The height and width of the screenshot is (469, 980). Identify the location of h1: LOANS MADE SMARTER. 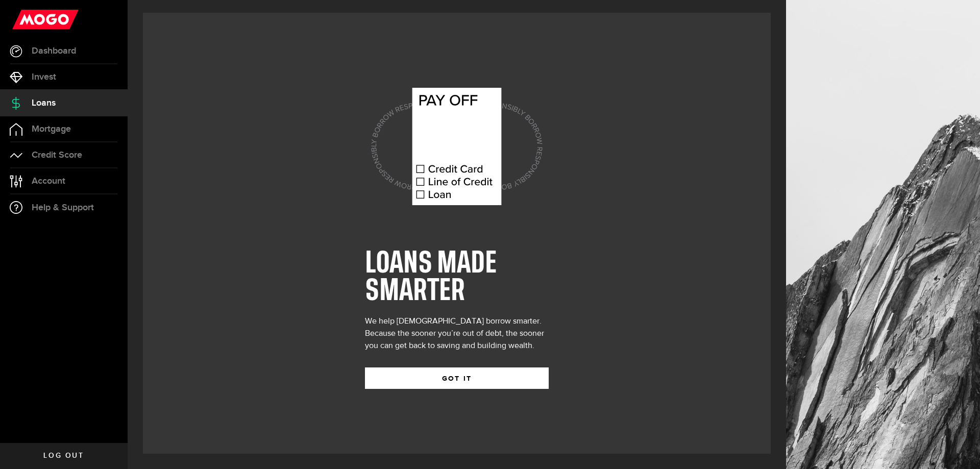
(457, 278).